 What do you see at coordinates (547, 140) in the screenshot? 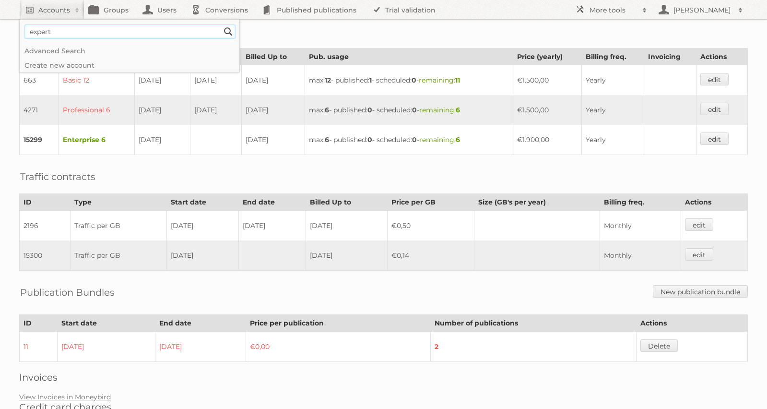
I see `td: €1.900,00` at bounding box center [547, 140].